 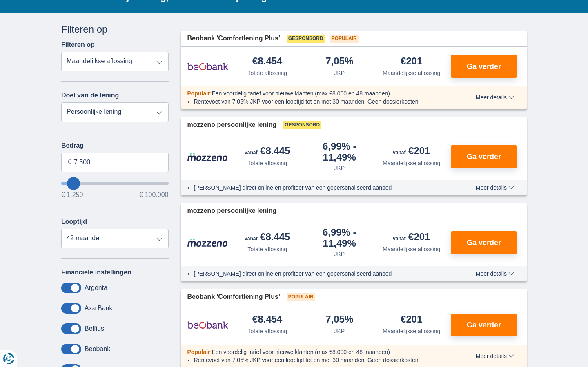 What do you see at coordinates (114, 184) in the screenshot?
I see `a: wantToBorrow` at bounding box center [114, 184].